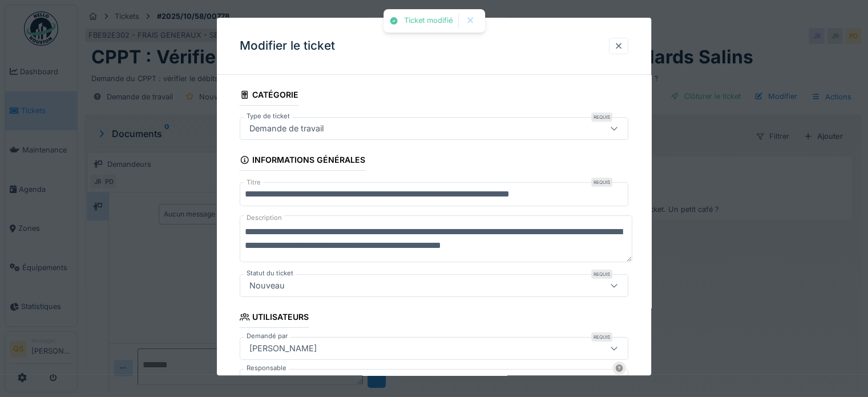 This screenshot has height=397, width=868. Describe the element at coordinates (254, 182) in the screenshot. I see `label: Titre` at that location.